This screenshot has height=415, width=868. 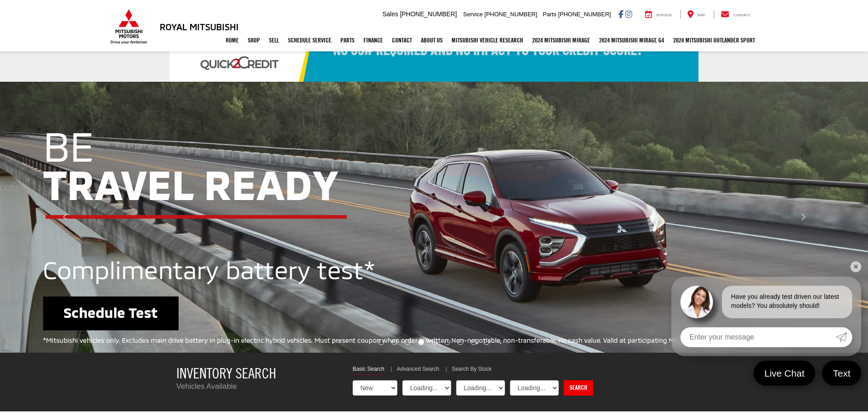 What do you see at coordinates (460, 342) in the screenshot?
I see `li: Go to slide number 7.` at bounding box center [460, 342].